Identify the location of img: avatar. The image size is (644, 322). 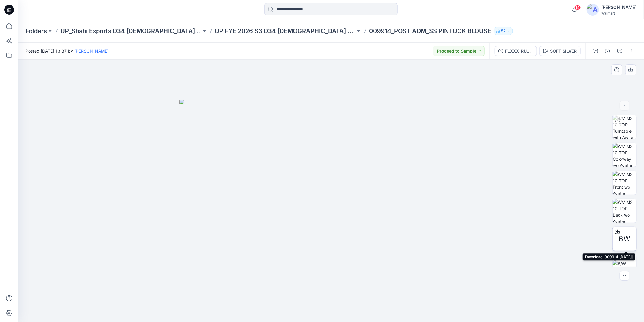
(593, 9).